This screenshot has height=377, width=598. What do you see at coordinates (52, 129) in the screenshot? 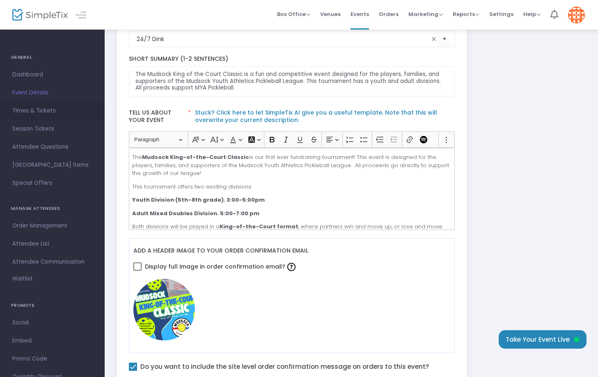
I see `span: Season Tickets` at bounding box center [52, 129].